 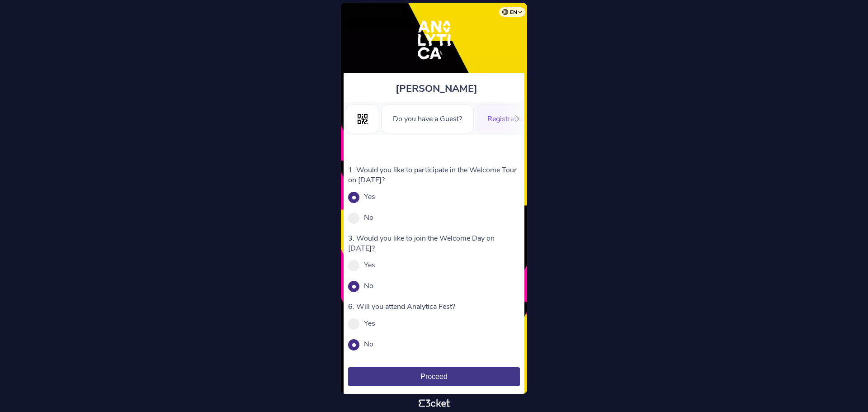 I want to click on div: Do you have a Guest?, so click(x=428, y=119).